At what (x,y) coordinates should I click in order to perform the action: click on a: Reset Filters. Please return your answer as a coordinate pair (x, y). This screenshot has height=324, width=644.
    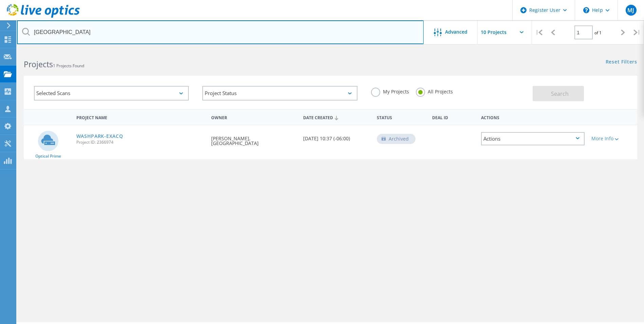
    Looking at the image, I should click on (622, 62).